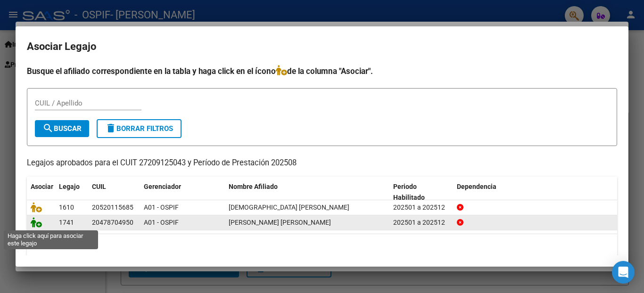 The width and height of the screenshot is (644, 293). What do you see at coordinates (139, 129) in the screenshot?
I see `span: Borrar Filtros` at bounding box center [139, 129].